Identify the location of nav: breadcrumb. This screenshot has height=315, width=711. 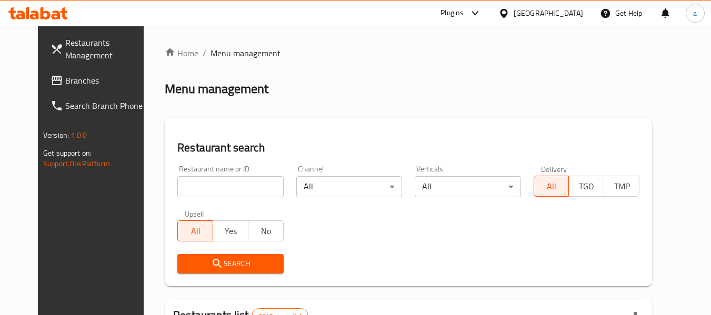
(409, 53).